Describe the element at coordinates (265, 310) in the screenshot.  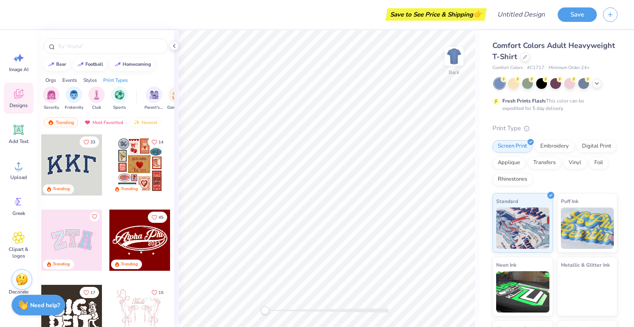
I see `div: Accessibility label` at that location.